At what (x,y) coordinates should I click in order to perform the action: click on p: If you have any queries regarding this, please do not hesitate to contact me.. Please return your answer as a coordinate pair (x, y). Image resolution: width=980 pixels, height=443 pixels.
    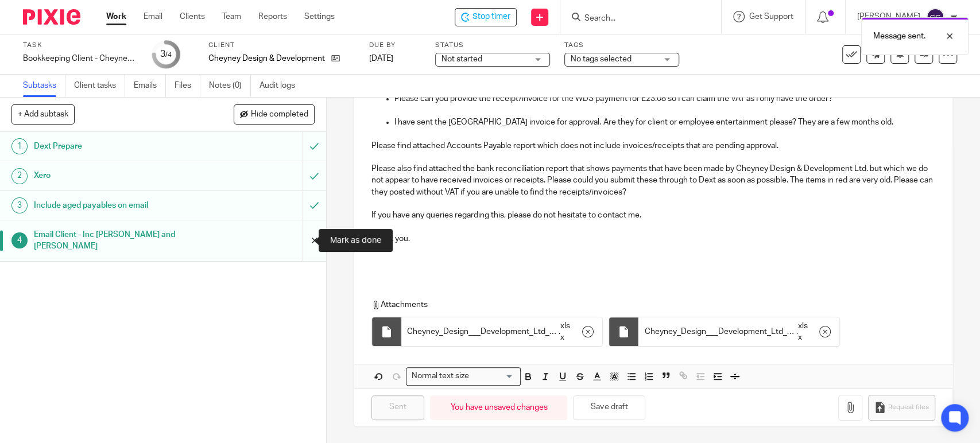
    Looking at the image, I should click on (652, 215).